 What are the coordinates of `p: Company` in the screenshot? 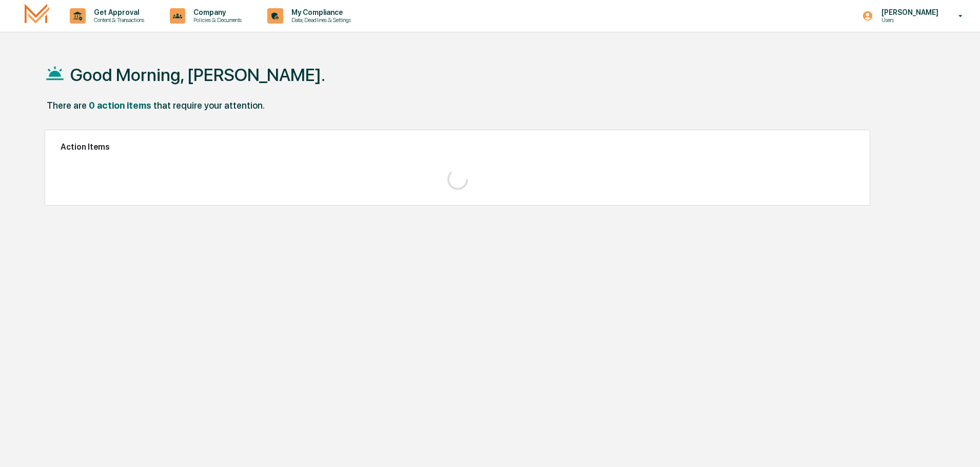 It's located at (216, 12).